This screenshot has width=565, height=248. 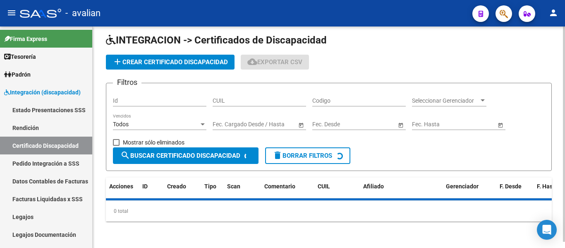 I want to click on span: Tipo, so click(x=210, y=186).